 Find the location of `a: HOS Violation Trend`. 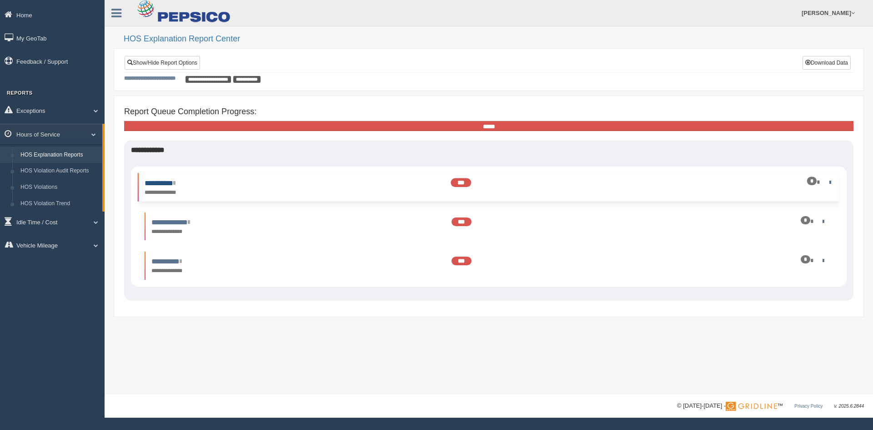

a: HOS Violation Trend is located at coordinates (59, 204).